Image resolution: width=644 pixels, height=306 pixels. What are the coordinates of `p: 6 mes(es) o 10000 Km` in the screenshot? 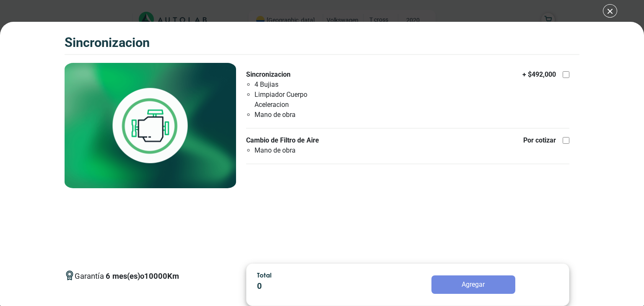 It's located at (142, 276).